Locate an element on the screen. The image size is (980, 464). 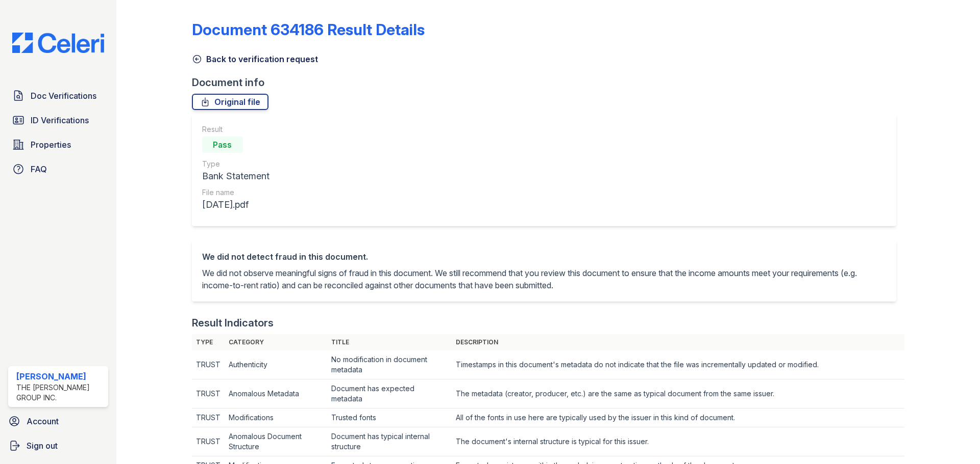
p: We did not observe meaningful signs of fraud in this document. We still recommend that you review... is located at coordinates (544, 279).